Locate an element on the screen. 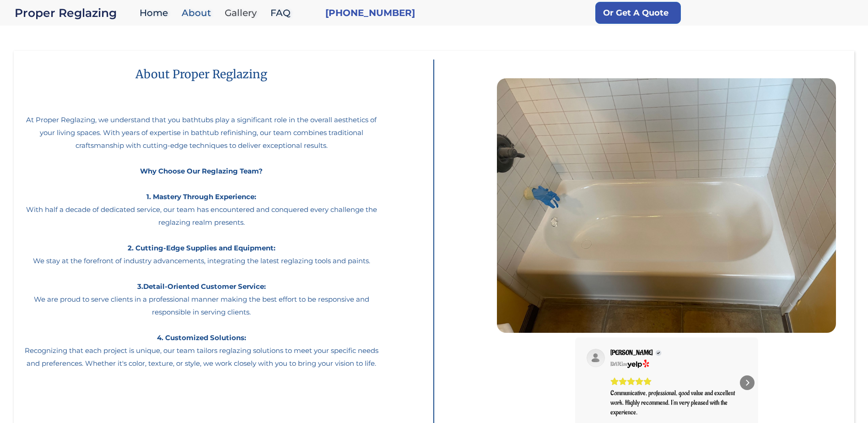 This screenshot has height=423, width=868. strong: Detail-Oriented Customer Service: is located at coordinates (204, 286).